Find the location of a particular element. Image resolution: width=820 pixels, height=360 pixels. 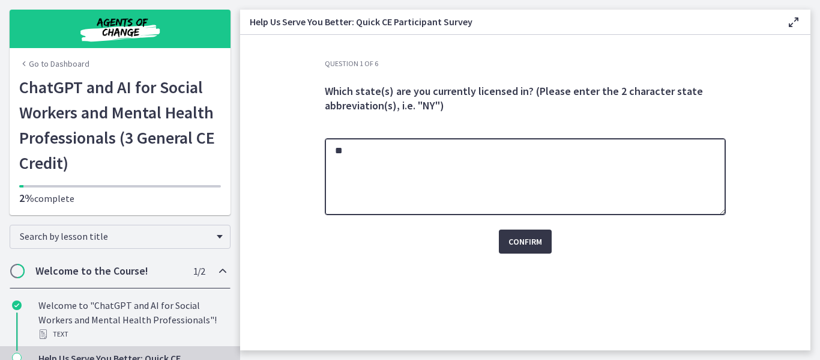

span: 1 / 2 is located at coordinates (199, 271).